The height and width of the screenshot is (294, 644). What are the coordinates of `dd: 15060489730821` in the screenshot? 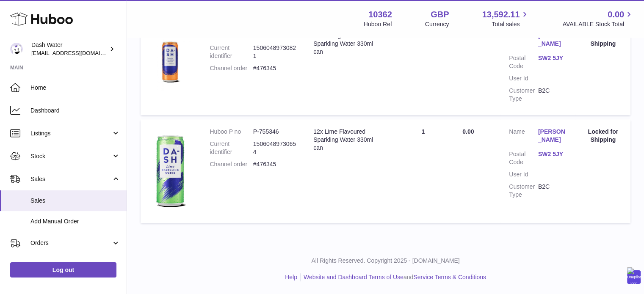 It's located at (275, 52).